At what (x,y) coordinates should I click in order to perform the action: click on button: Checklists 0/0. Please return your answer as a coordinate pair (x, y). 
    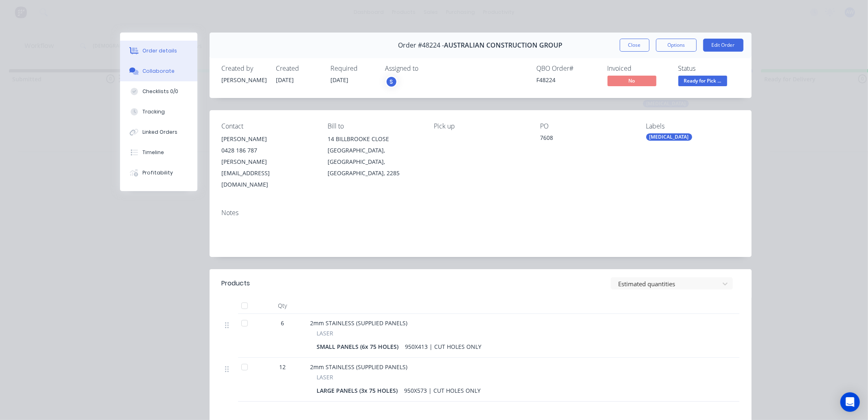
    Looking at the image, I should click on (159, 91).